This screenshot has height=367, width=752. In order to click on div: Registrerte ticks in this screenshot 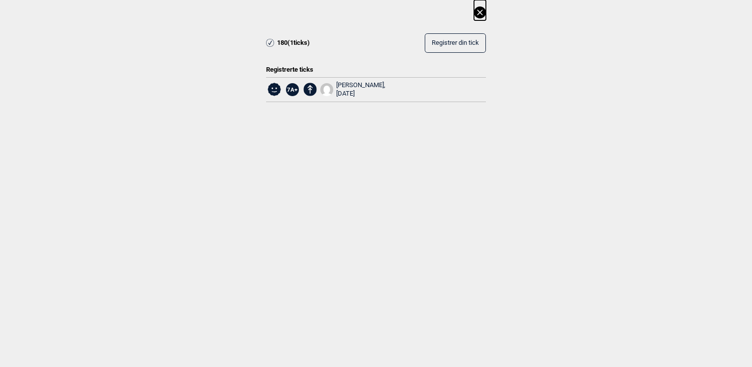, I will do `click(376, 67)`.